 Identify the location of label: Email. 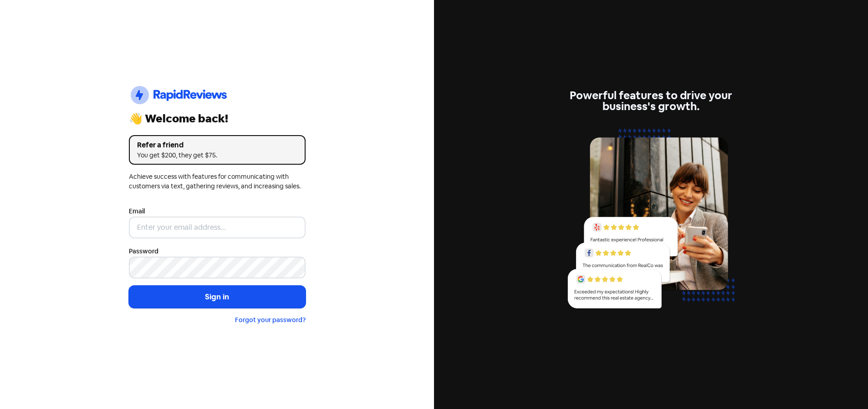
(137, 211).